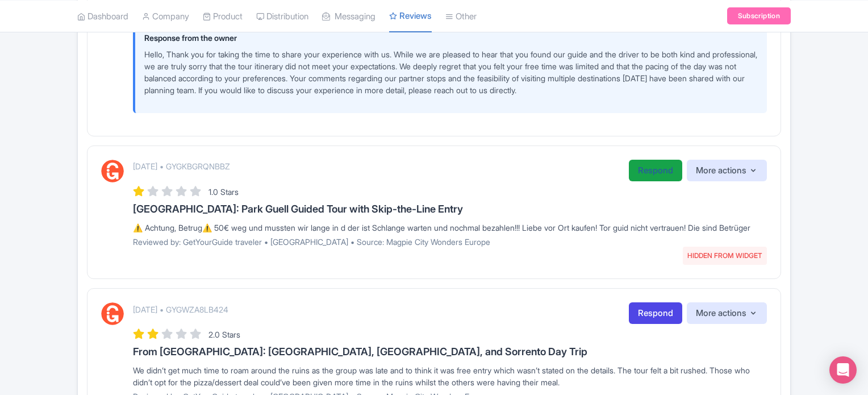  I want to click on a: Company, so click(165, 16).